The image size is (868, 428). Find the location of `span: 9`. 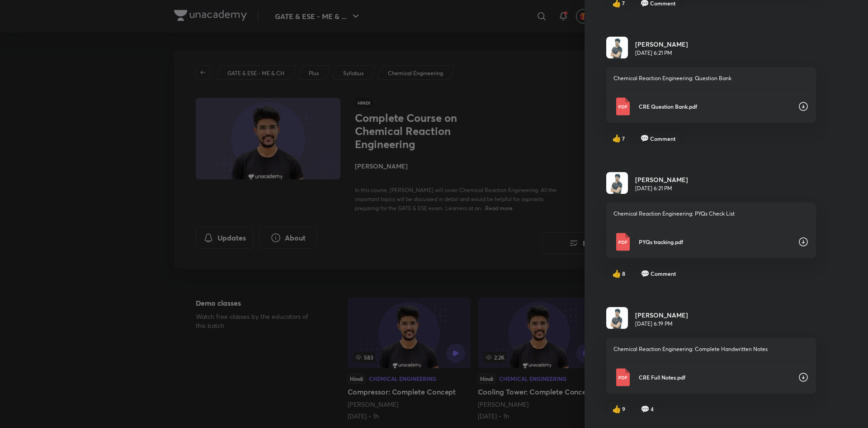

span: 9 is located at coordinates (623, 409).